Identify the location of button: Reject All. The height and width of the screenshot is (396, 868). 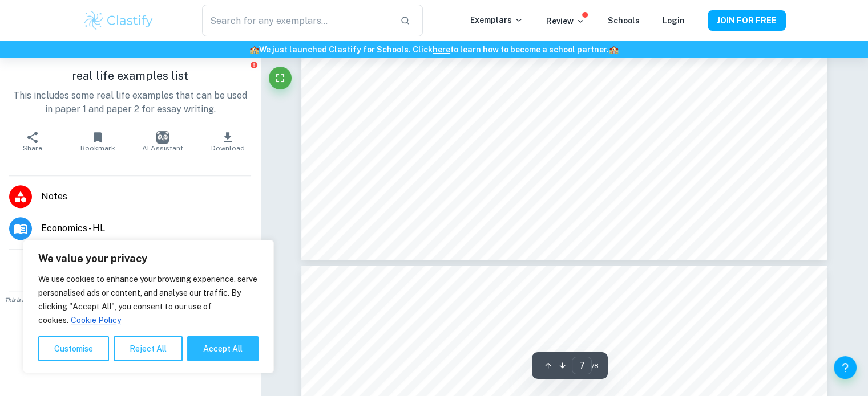
(148, 349).